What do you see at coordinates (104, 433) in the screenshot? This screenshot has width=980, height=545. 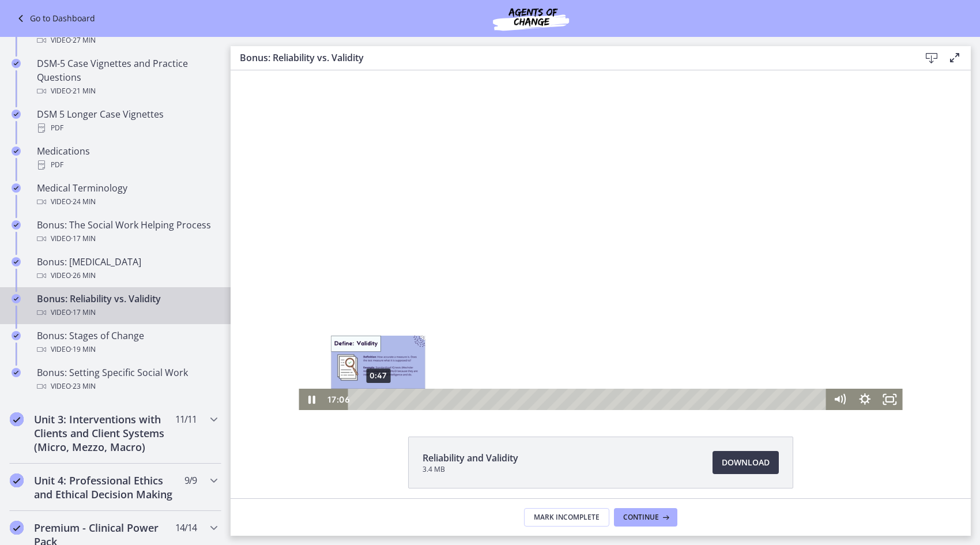 I see `h2: Unit 3: Interventions with Clients and Client Systems (Micro, Mezzo, Macro)` at bounding box center [104, 433].